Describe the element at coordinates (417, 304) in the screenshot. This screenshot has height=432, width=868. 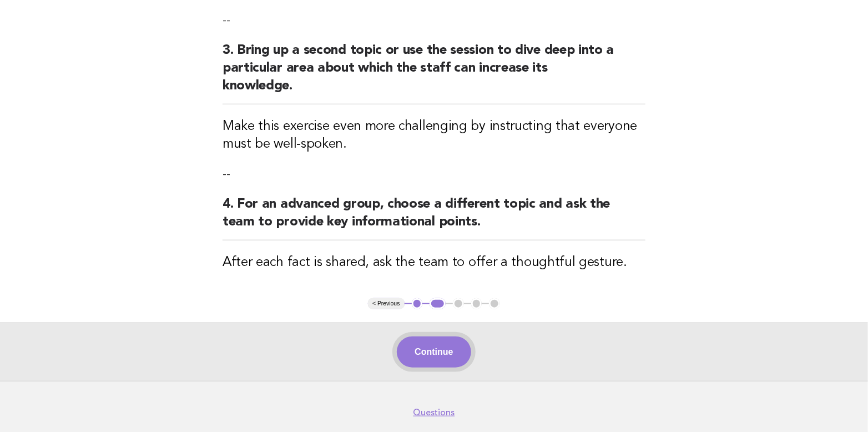
I see `button: 1` at that location.